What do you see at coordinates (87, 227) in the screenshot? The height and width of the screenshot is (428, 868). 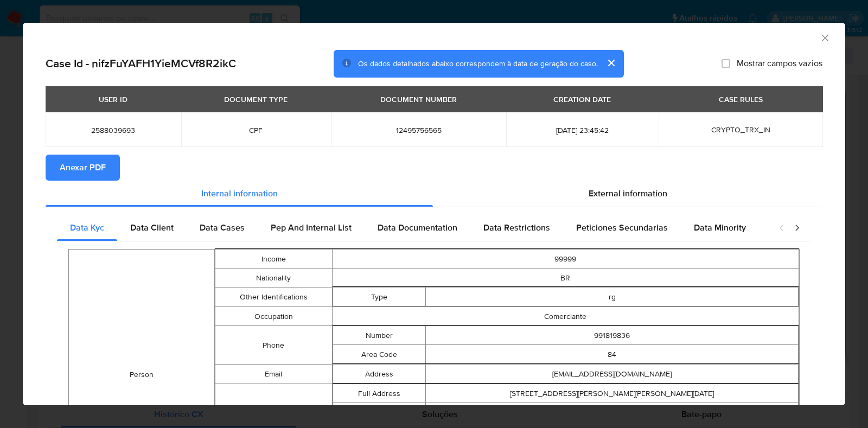 I see `span: Data Kyc` at bounding box center [87, 227].